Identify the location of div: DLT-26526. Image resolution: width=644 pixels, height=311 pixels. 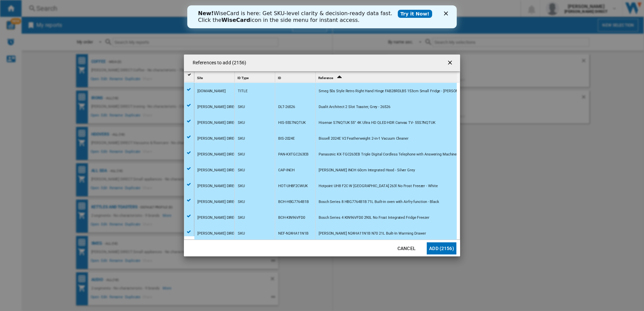
(287, 107).